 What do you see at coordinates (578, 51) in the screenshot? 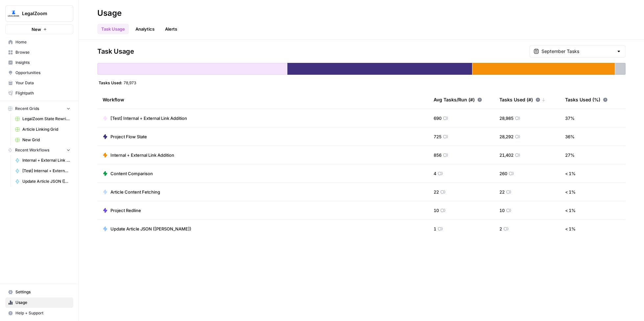
I see `input: September Tasks` at bounding box center [578, 51].